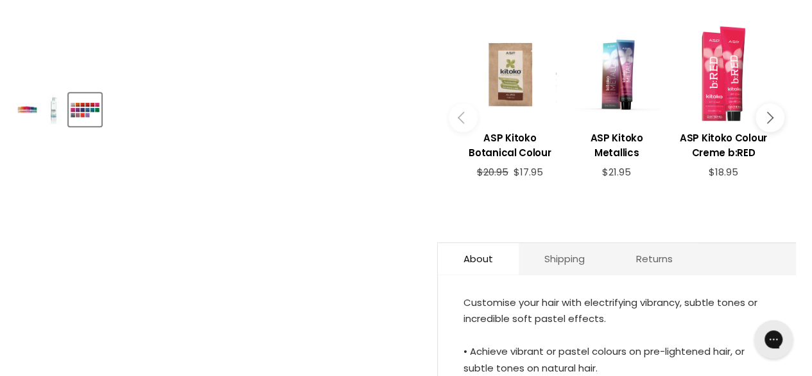 The image size is (812, 376). Describe the element at coordinates (617, 143) in the screenshot. I see `a: View product:ASP Kitoko Metallics` at that location.